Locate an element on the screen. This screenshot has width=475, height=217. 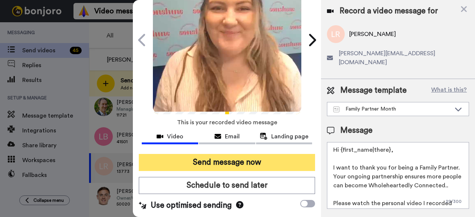
button: Send message now is located at coordinates (227, 163).